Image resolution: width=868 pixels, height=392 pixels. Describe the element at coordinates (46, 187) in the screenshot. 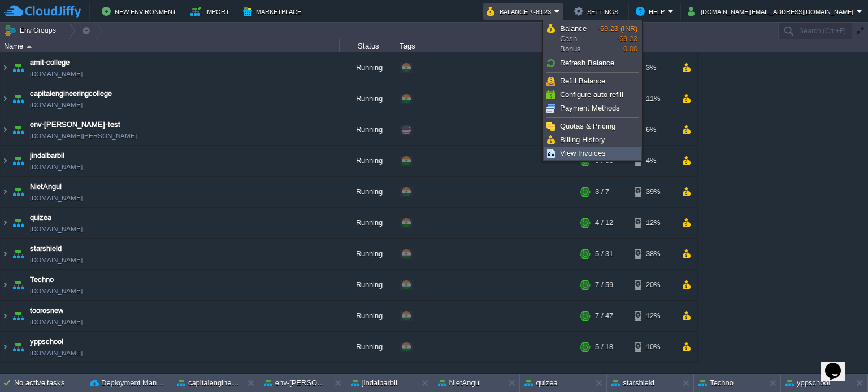

I see `a: NietAngul` at that location.